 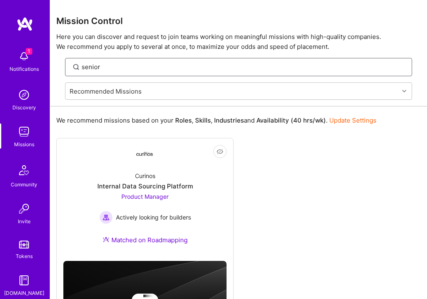 What do you see at coordinates (216, 120) in the screenshot?
I see `p: We recommend missions based on your , , and .` at bounding box center [216, 120].